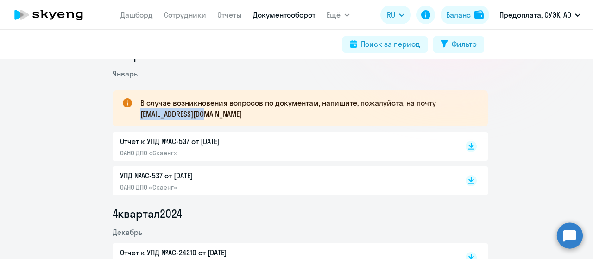 Image resolution: width=593 pixels, height=259 pixels. Describe the element at coordinates (127, 232) in the screenshot. I see `span: Декабрь` at that location.